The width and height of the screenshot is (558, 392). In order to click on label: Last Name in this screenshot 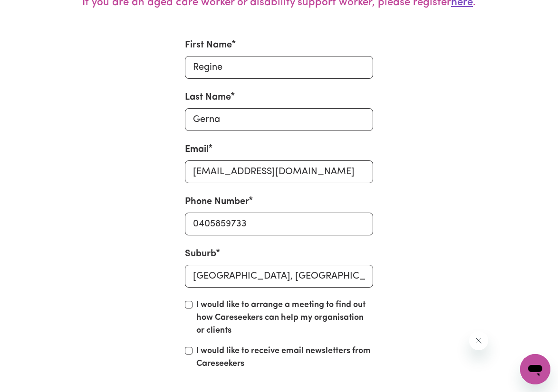, I will do `click(208, 97)`.